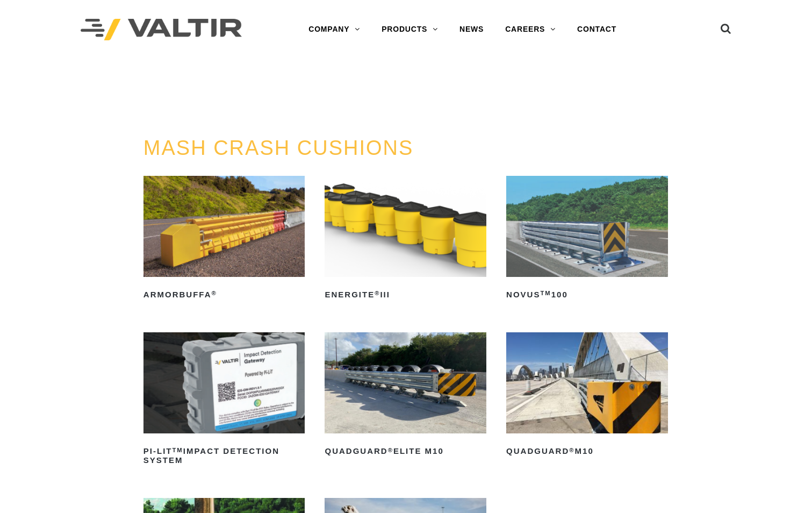 The image size is (812, 513). Describe the element at coordinates (586, 452) in the screenshot. I see `h2: QuadGuard M10` at that location.